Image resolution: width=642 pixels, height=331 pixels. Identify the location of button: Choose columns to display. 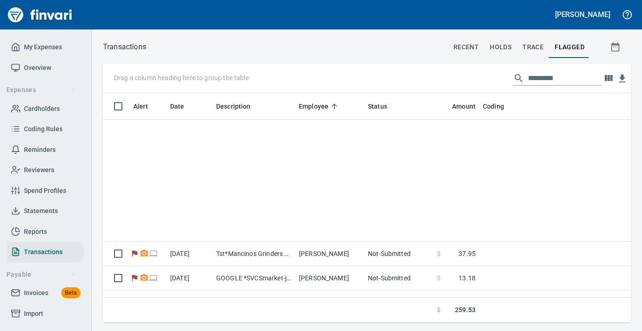
(609, 78).